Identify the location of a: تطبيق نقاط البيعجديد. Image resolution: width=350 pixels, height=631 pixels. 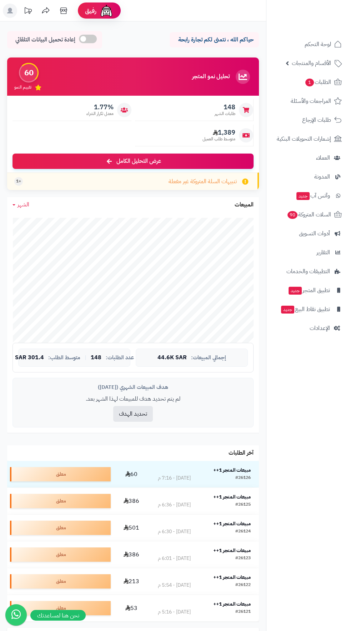
(308, 309).